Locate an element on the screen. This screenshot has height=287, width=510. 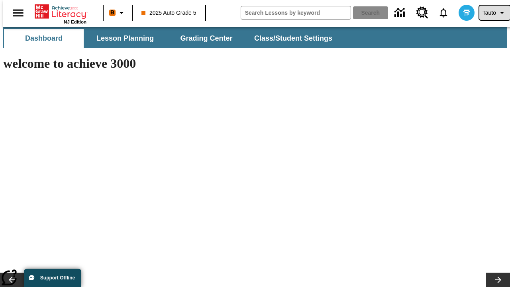
button: Lesson carousel, Next is located at coordinates (498, 280).